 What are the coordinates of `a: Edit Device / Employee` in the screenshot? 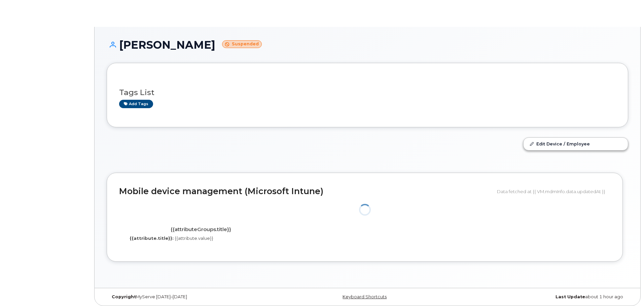 It's located at (575, 144).